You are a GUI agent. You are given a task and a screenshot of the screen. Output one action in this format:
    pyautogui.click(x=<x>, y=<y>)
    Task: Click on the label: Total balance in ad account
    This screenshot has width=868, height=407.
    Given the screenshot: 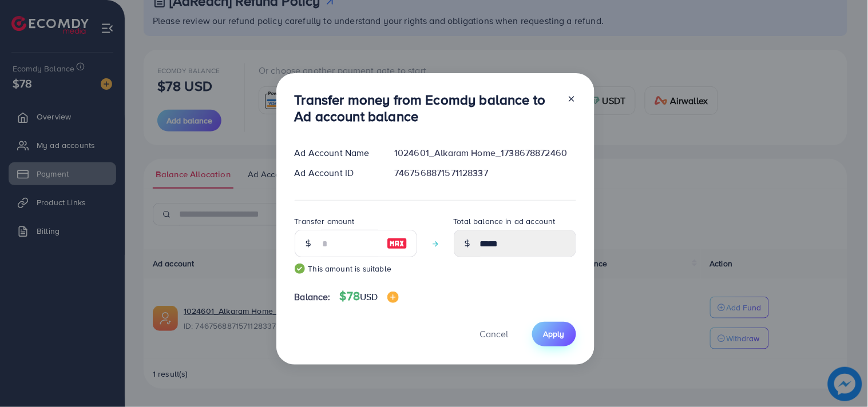 What is the action you would take?
    pyautogui.click(x=504, y=222)
    